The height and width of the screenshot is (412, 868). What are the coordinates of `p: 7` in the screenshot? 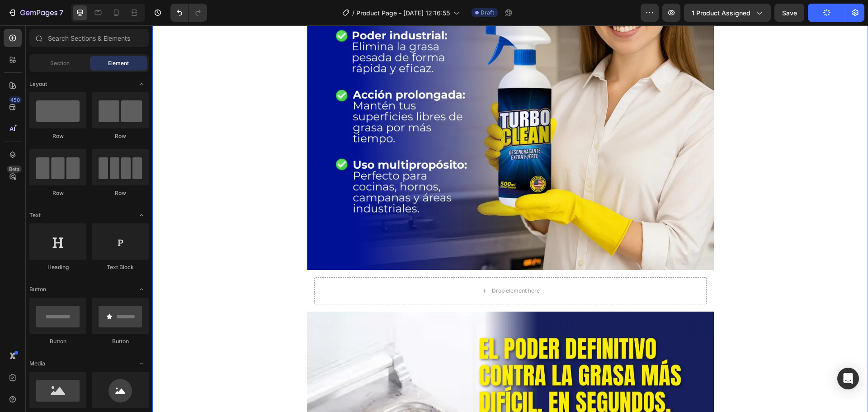 It's located at (61, 12).